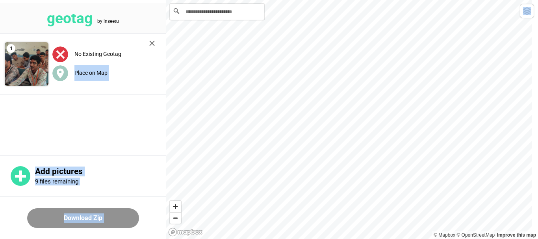  Describe the element at coordinates (108, 21) in the screenshot. I see `tspan: by inseetu` at that location.